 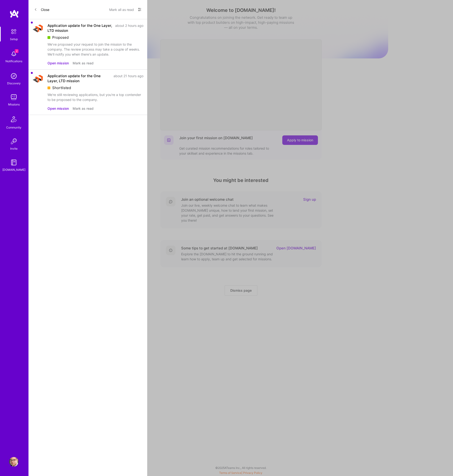 I want to click on img: logo, so click(x=14, y=14).